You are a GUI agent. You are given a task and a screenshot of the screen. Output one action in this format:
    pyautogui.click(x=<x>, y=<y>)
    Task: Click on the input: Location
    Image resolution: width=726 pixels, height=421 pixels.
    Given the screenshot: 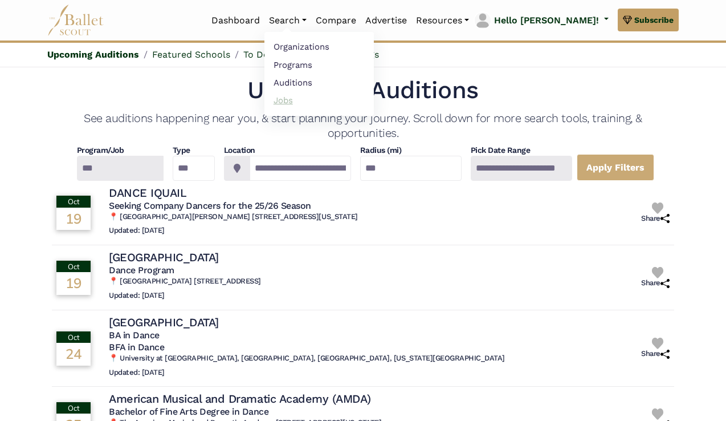 What is the action you would take?
    pyautogui.click(x=300, y=168)
    